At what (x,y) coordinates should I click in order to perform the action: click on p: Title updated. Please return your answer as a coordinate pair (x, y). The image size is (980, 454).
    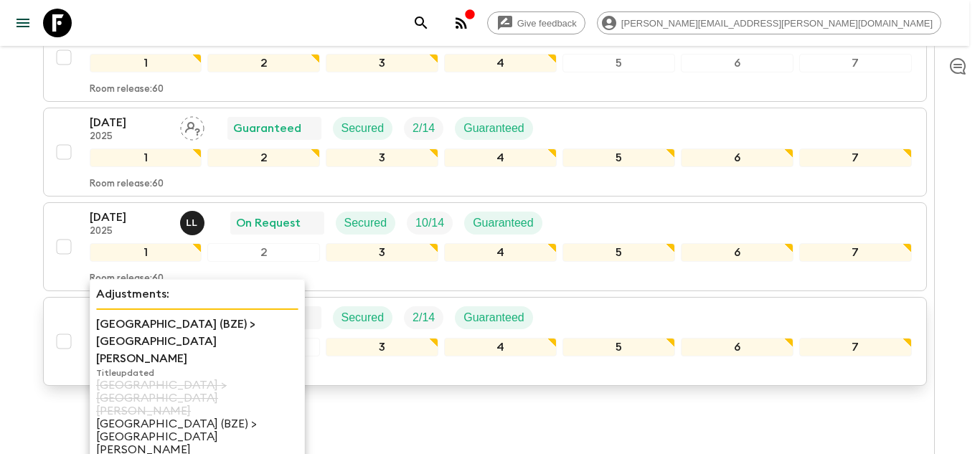
    Looking at the image, I should click on (197, 373).